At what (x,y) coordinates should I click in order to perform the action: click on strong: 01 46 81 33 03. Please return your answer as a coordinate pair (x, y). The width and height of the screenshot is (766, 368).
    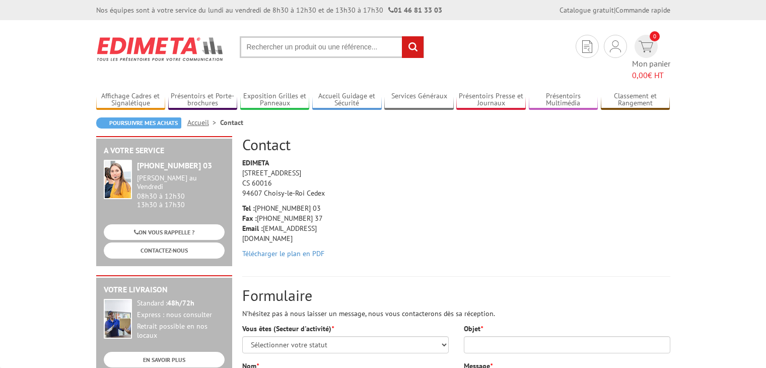
    Looking at the image, I should click on (415, 10).